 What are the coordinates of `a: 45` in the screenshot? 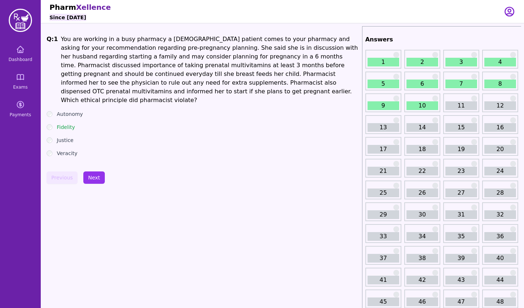 It's located at (383, 302).